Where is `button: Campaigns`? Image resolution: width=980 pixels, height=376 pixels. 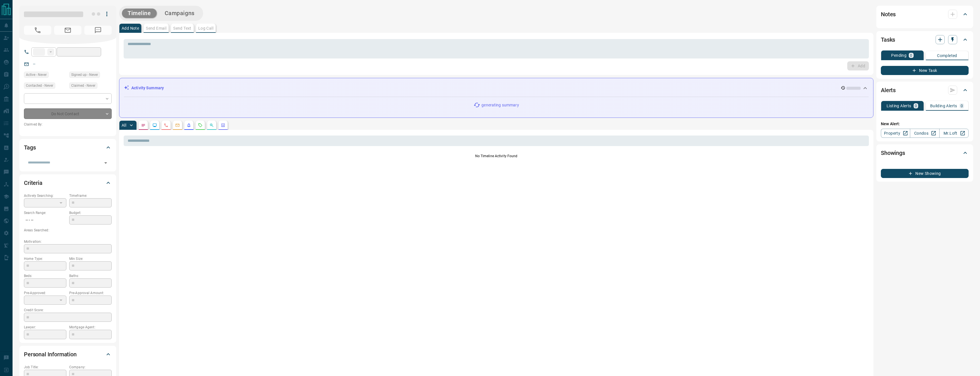
button: Campaigns is located at coordinates (179, 13).